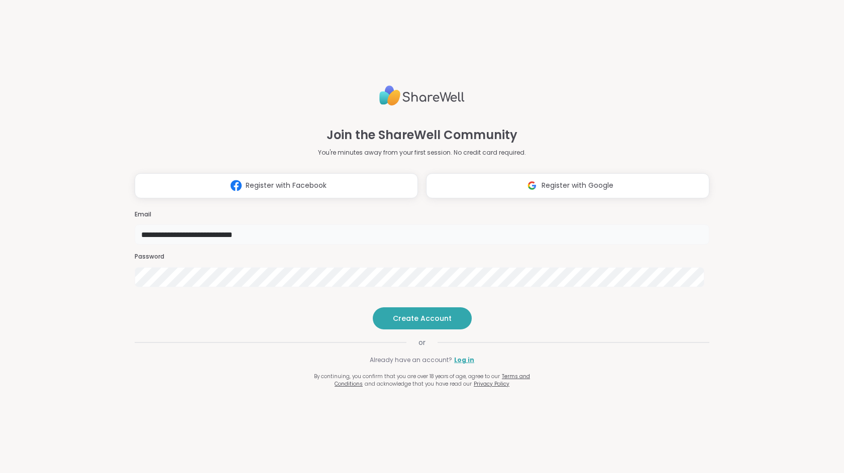 The image size is (844, 473). Describe the element at coordinates (422, 319) in the screenshot. I see `span: Create Account` at that location.